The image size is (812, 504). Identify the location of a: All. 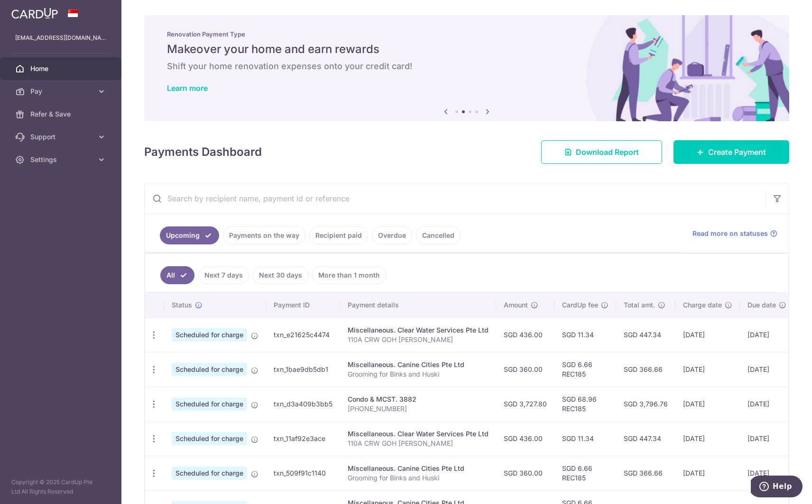
(178, 275).